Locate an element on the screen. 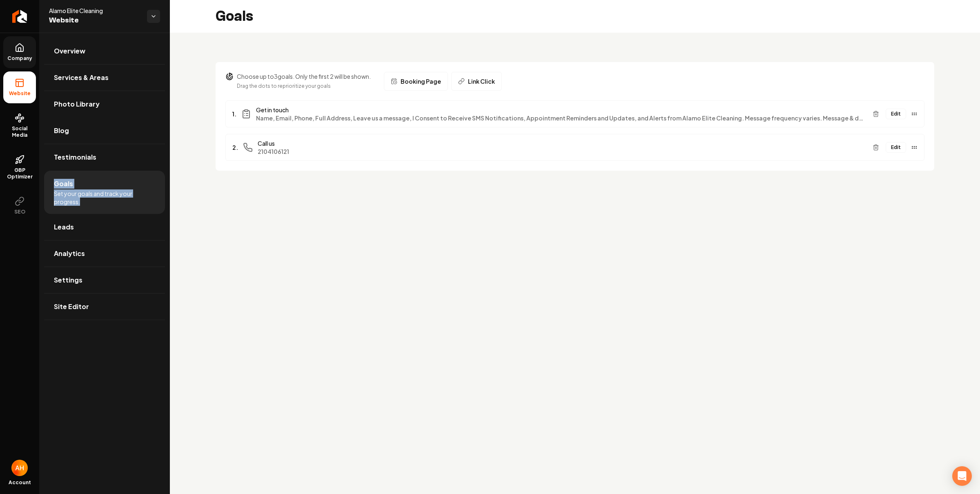 The width and height of the screenshot is (980, 494). a: Leads is located at coordinates (105, 227).